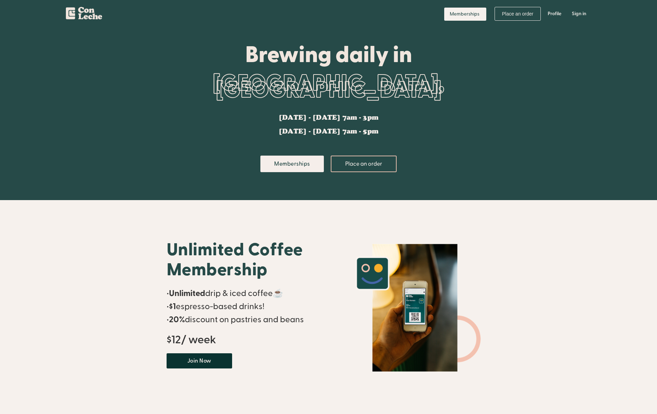  Describe the element at coordinates (199, 361) in the screenshot. I see `a: Join Now` at that location.